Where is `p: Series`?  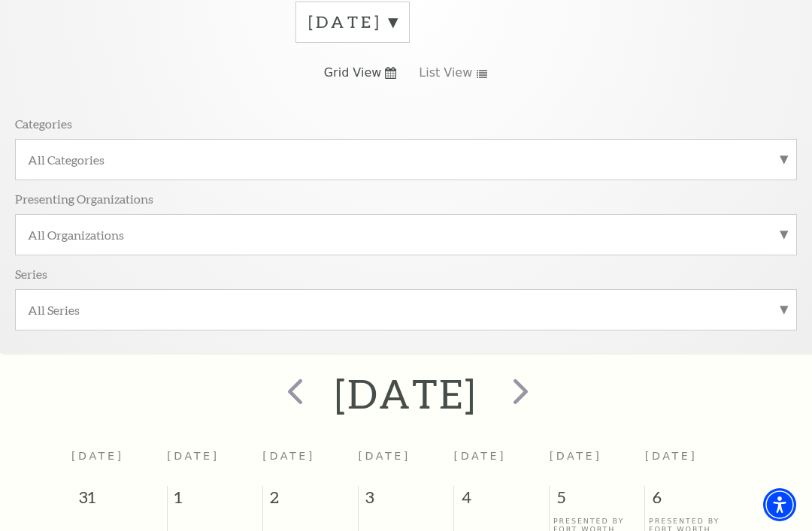 p: Series is located at coordinates (31, 273).